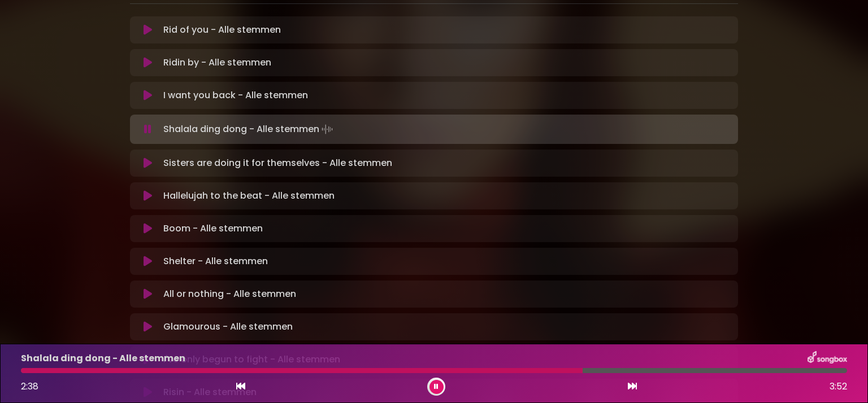  Describe the element at coordinates (327, 130) in the screenshot. I see `img: waveform4.gif` at that location.